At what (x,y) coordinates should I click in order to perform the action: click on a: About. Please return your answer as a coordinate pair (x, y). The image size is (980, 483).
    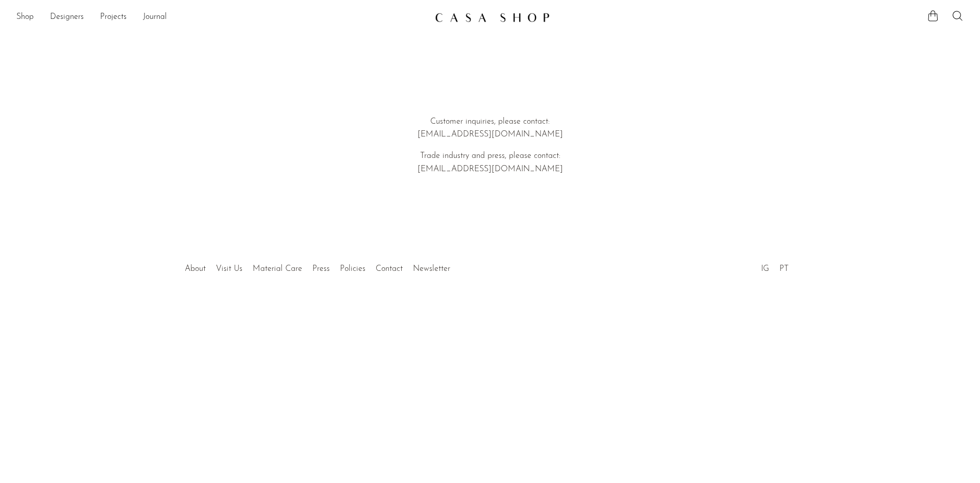
    Looking at the image, I should click on (195, 268).